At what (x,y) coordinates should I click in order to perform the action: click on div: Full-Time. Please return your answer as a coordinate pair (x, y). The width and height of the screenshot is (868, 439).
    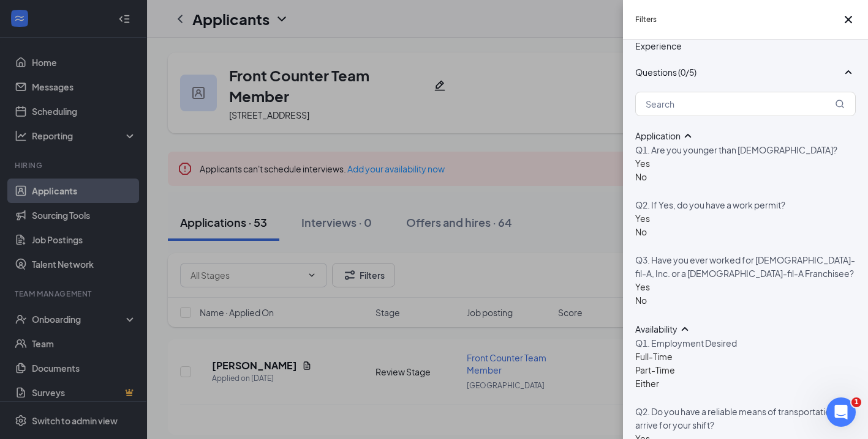
    Looking at the image, I should click on (655, 357).